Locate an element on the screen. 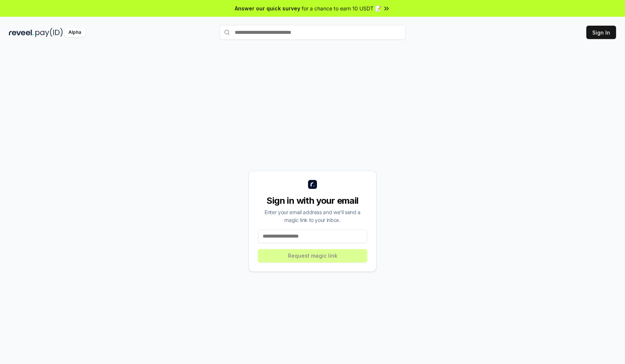  img: reveel_dark is located at coordinates (21, 32).